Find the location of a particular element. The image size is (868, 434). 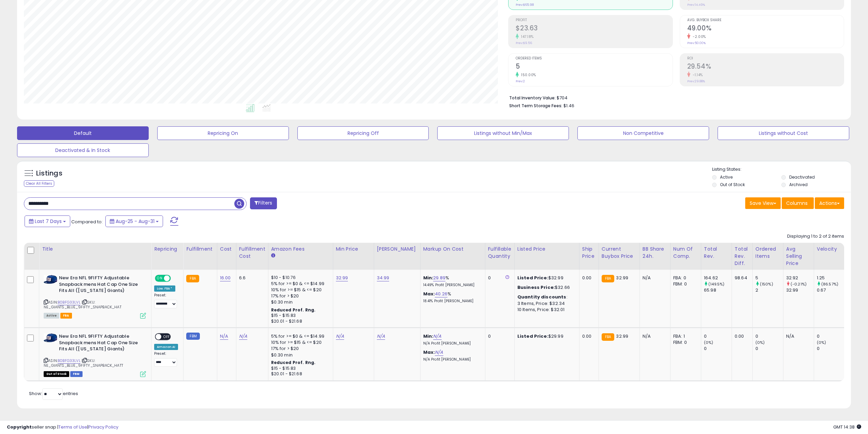

span: Compared to: is located at coordinates (87, 222).